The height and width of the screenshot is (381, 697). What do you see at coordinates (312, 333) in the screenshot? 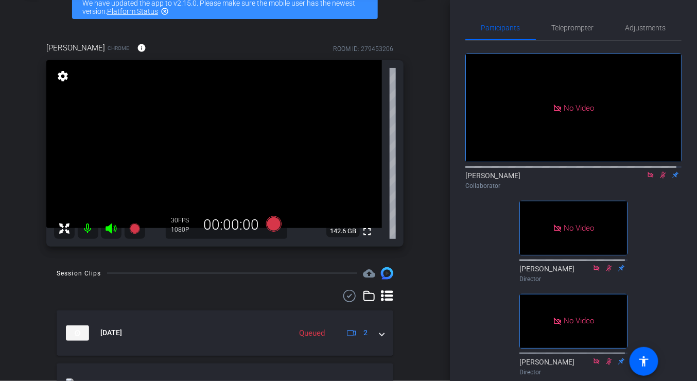
I see `div: Queued` at bounding box center [312, 333].